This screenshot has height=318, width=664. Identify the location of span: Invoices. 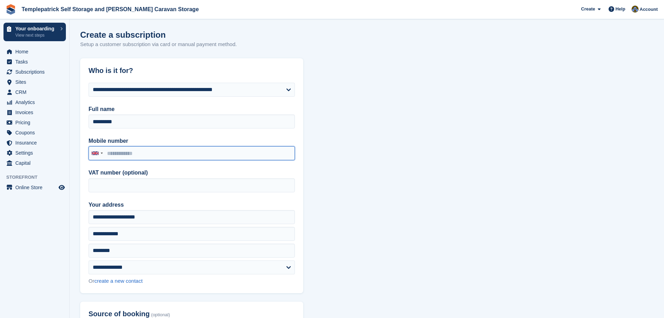
(36, 112).